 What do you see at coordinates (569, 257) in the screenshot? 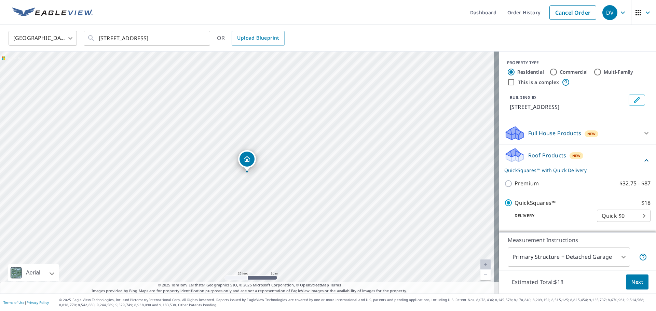
I see `div: Primary Structure + Detached Garage` at bounding box center [569, 257].